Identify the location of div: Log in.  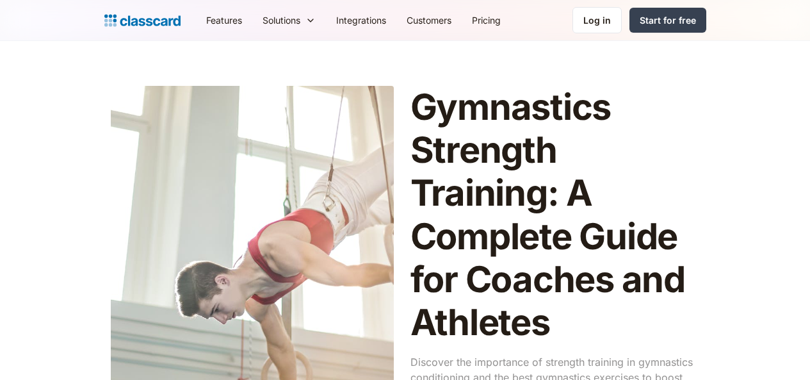
(597, 20).